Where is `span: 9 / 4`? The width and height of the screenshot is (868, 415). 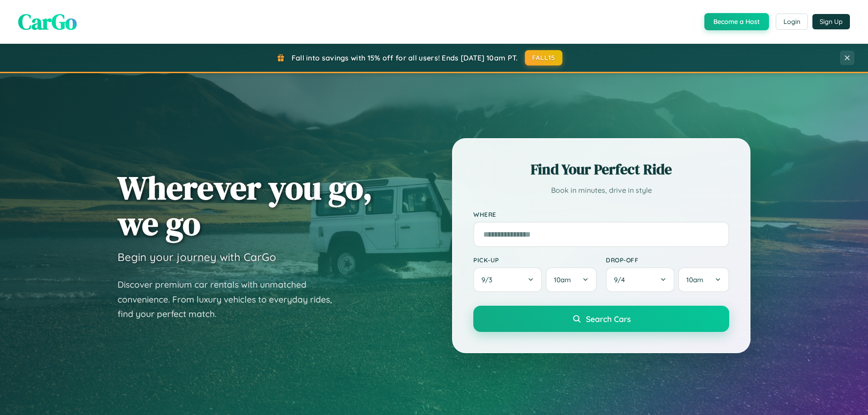 span: 9 / 4 is located at coordinates (622, 280).